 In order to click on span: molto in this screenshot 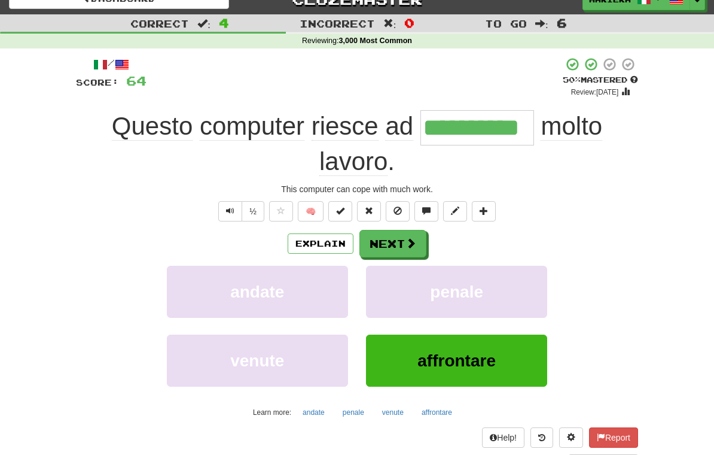, I will do `click(571, 126)`.